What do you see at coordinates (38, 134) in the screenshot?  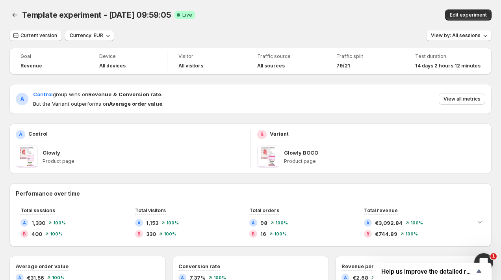 I see `p: Control` at bounding box center [38, 134].